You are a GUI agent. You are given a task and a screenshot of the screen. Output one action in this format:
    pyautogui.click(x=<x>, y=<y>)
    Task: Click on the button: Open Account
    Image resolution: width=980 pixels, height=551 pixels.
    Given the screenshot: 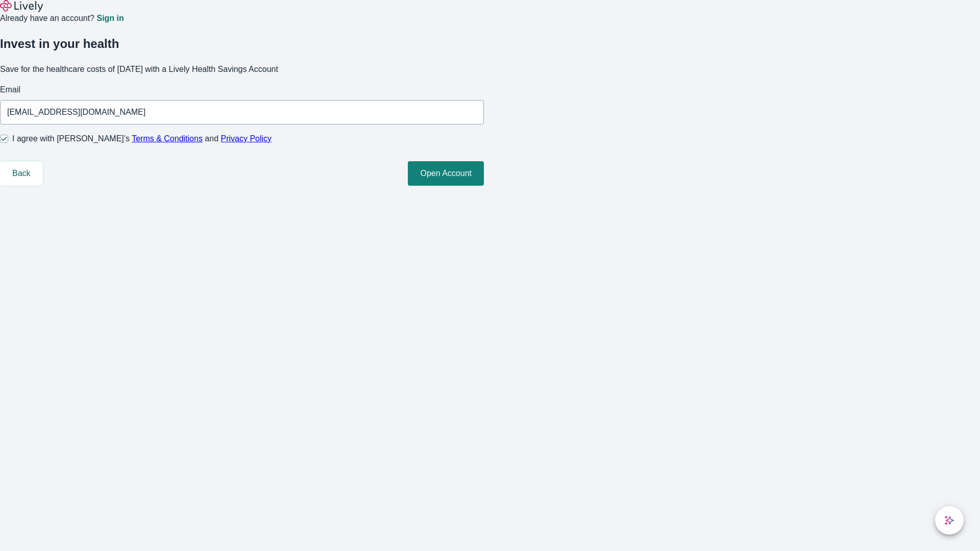 What is the action you would take?
    pyautogui.click(x=445, y=173)
    